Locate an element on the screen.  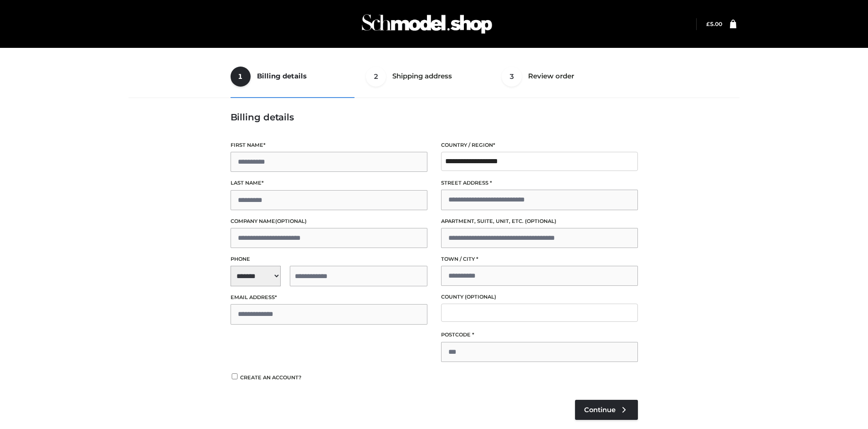
label: Apartment, suite, unit, etc. is located at coordinates (539, 221).